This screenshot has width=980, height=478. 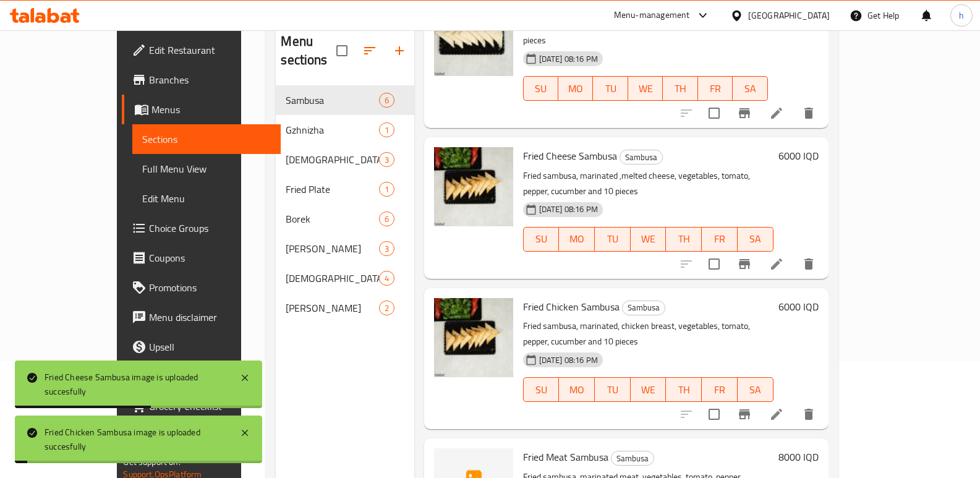 I want to click on a: Promotions, so click(x=201, y=287).